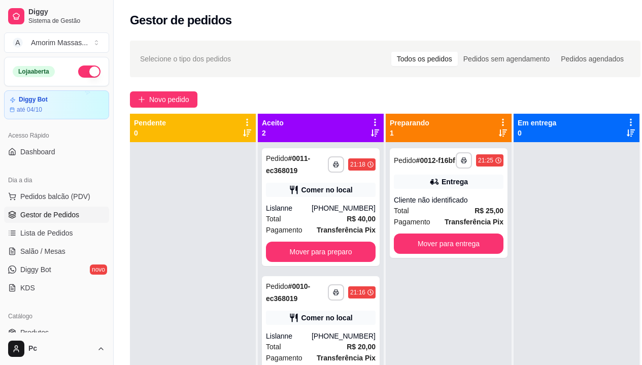 This screenshot has height=365, width=642. Describe the element at coordinates (486, 160) in the screenshot. I see `div: 21:25` at that location.